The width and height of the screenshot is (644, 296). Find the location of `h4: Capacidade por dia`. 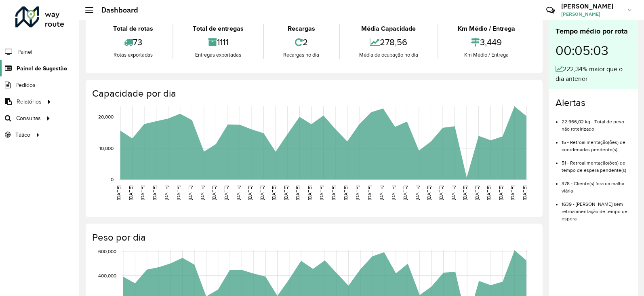

h4: Capacidade por dia is located at coordinates (313, 94).